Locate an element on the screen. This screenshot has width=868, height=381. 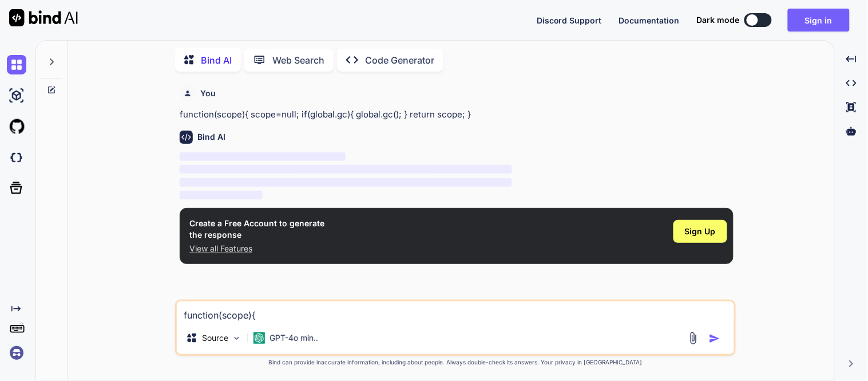
img: ai-studio is located at coordinates (16, 95).